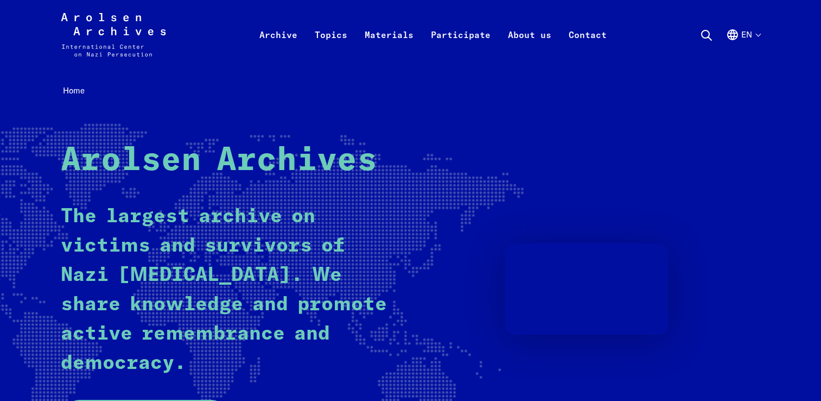  Describe the element at coordinates (219, 161) in the screenshot. I see `strong: Arolsen Archives` at that location.